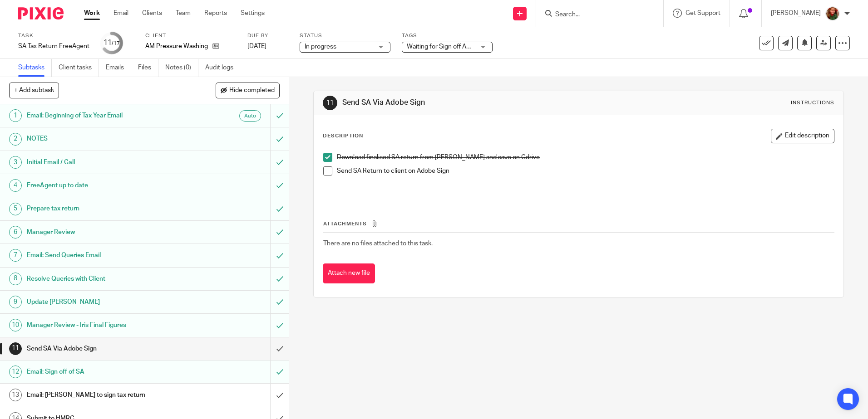 This screenshot has width=868, height=419. I want to click on label: Due by, so click(268, 36).